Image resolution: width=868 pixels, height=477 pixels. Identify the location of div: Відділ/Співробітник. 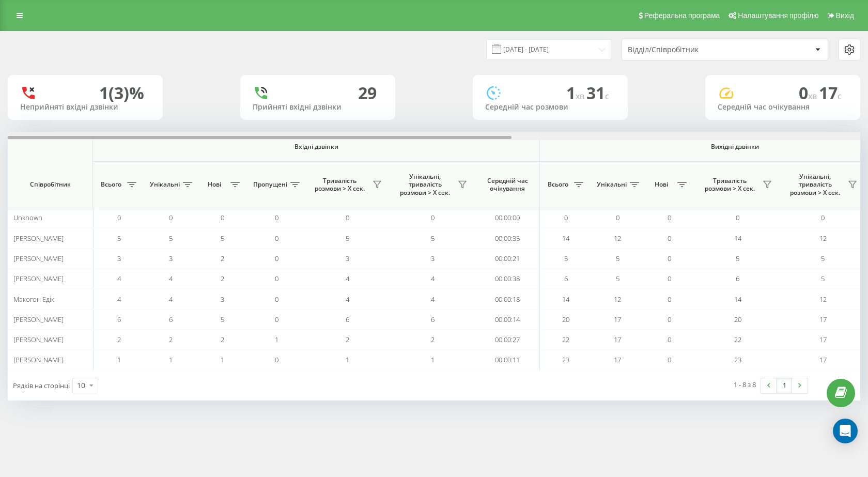
(689, 49).